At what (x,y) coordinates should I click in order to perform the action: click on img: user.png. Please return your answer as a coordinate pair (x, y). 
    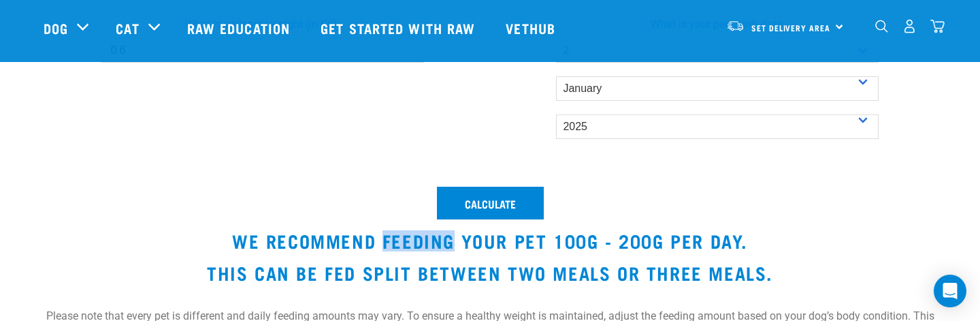
    Looking at the image, I should click on (909, 26).